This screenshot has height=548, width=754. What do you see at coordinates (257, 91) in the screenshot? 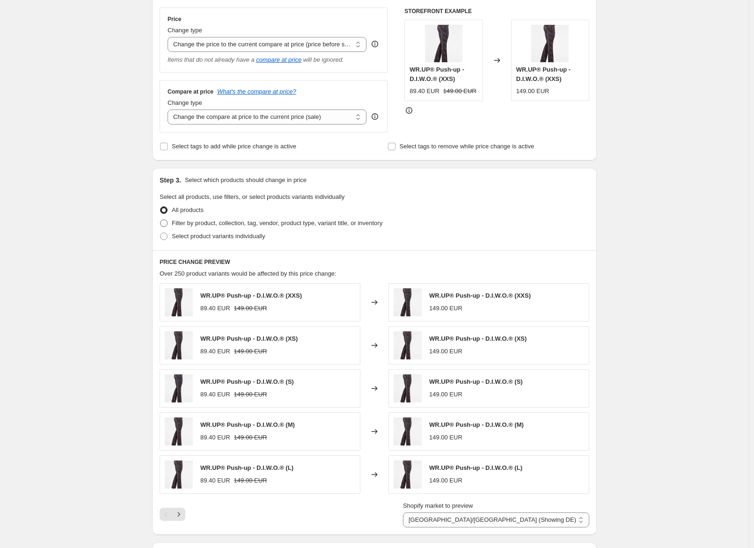
I see `button: What's the compare at price?` at bounding box center [257, 91].